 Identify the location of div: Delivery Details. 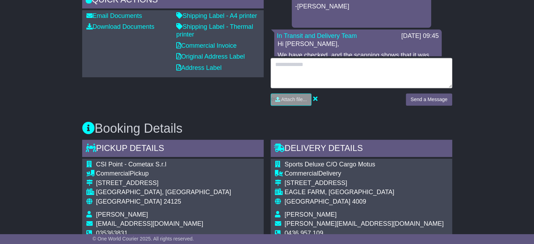
(361, 149).